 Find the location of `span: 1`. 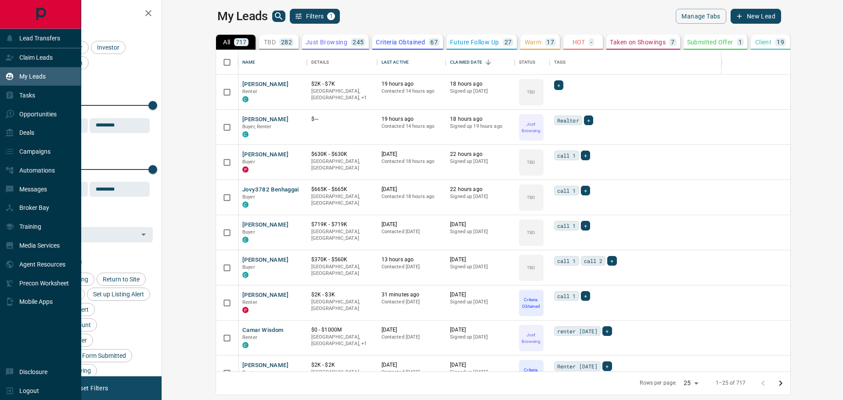

span: 1 is located at coordinates (331, 16).